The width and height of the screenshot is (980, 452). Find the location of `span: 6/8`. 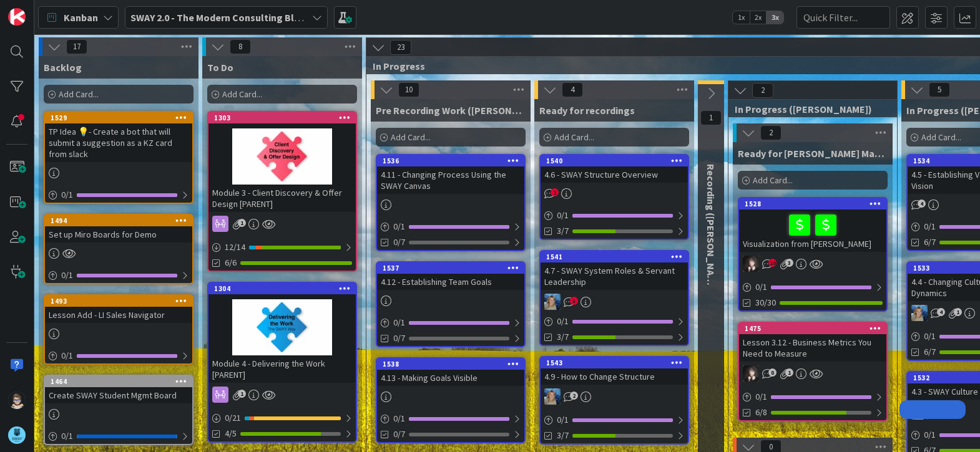

span: 6/8 is located at coordinates (761, 412).